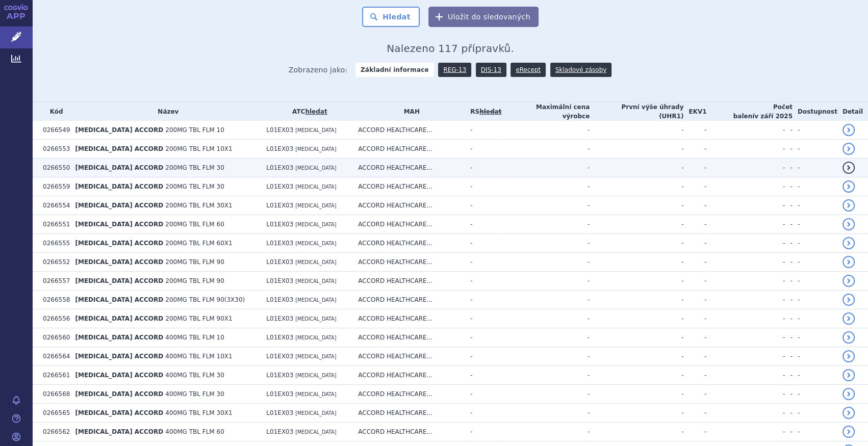  Describe the element at coordinates (636, 111) in the screenshot. I see `th: První výše úhrady (UHR1)` at that location.